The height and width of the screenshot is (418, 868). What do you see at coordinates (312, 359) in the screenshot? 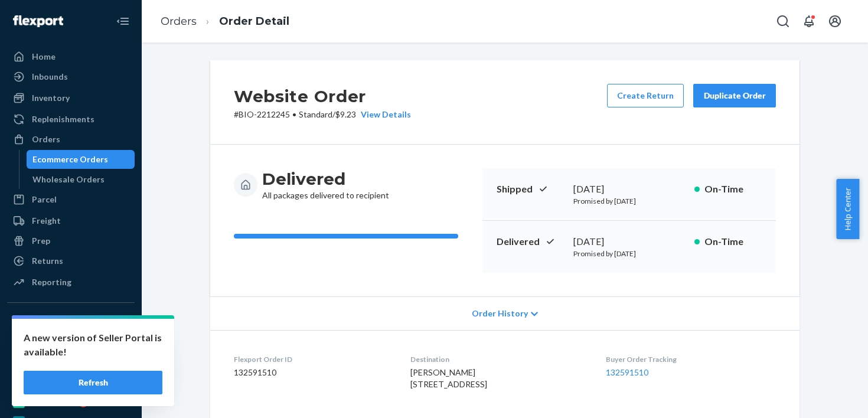
I see `dt: Flexport Order ID` at bounding box center [312, 359].